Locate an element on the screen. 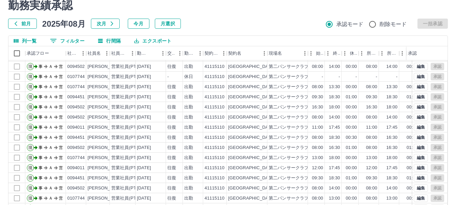  div: 社員区分 is located at coordinates (123, 53).